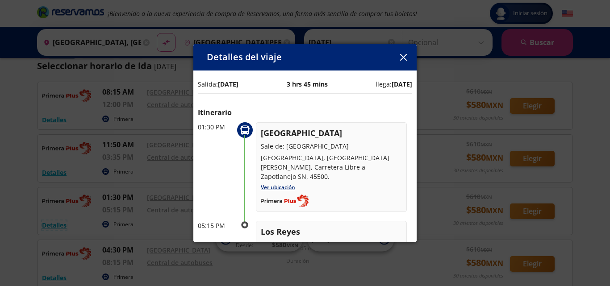 The image size is (610, 286). I want to click on p: 01:30 PM, so click(216, 127).